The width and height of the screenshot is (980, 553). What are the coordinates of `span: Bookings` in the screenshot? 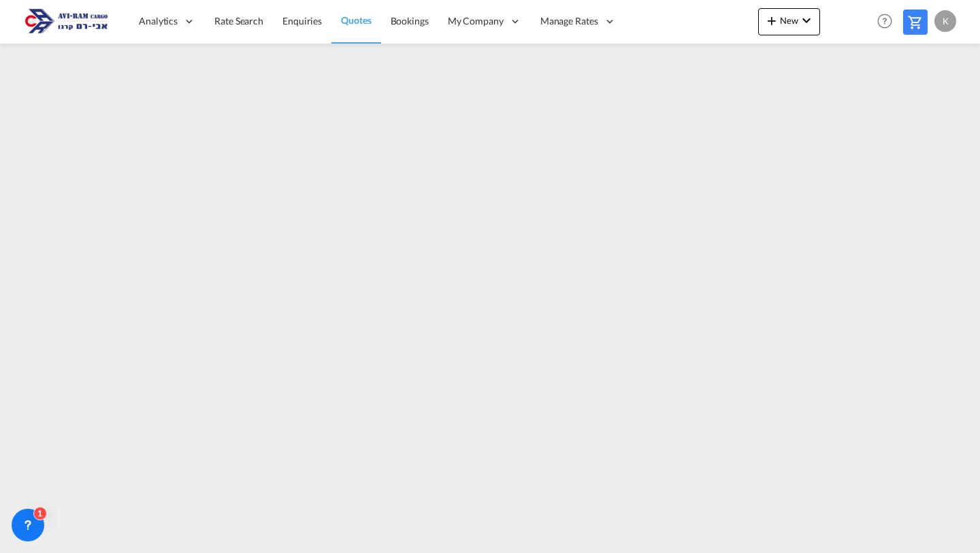 It's located at (410, 20).